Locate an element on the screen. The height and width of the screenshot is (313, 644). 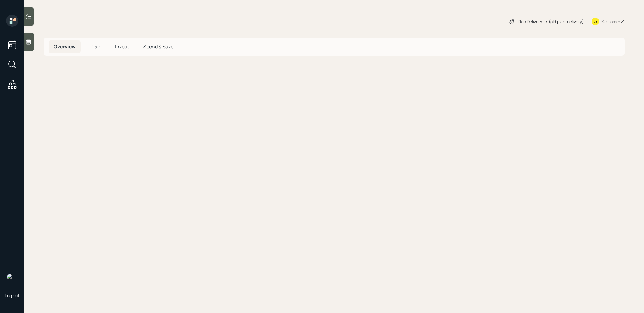
div: Kustomer is located at coordinates (611, 21).